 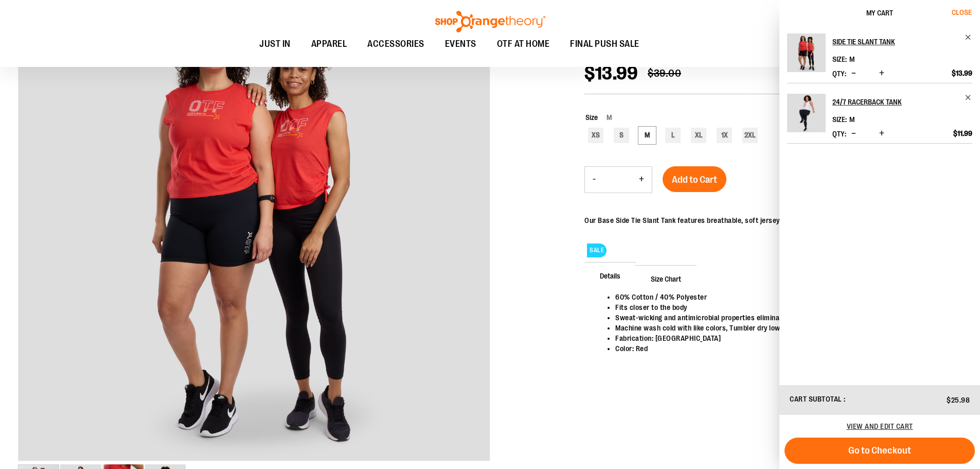 I want to click on a: EVENTS, so click(x=460, y=44).